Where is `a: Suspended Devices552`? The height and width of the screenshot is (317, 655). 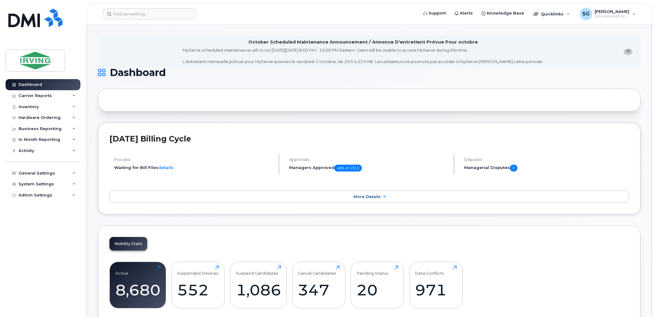 a: Suspended Devices552 is located at coordinates (198, 286).